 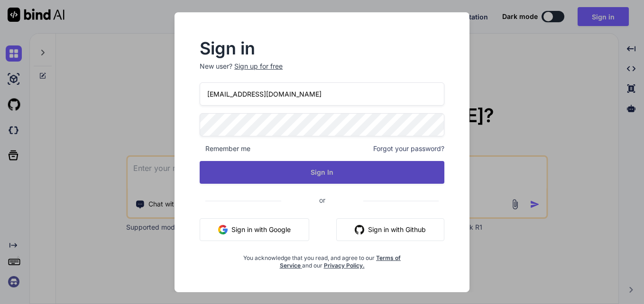 I want to click on a: Terms of Service, so click(x=341, y=262).